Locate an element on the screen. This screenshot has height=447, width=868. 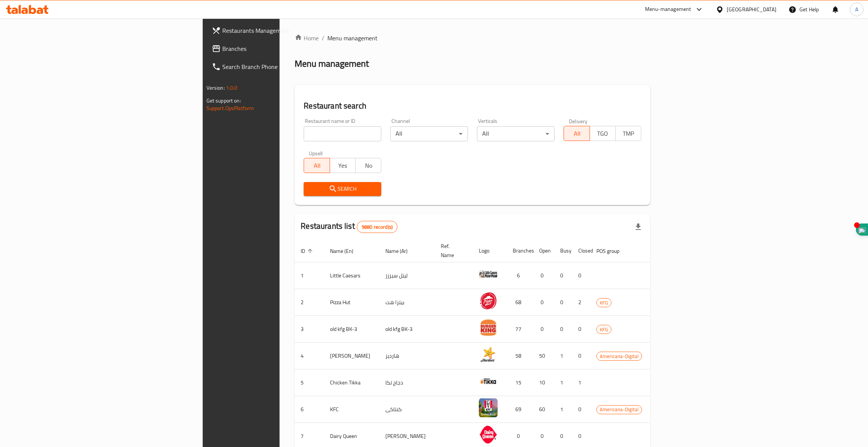
span: Branches is located at coordinates (282, 48).